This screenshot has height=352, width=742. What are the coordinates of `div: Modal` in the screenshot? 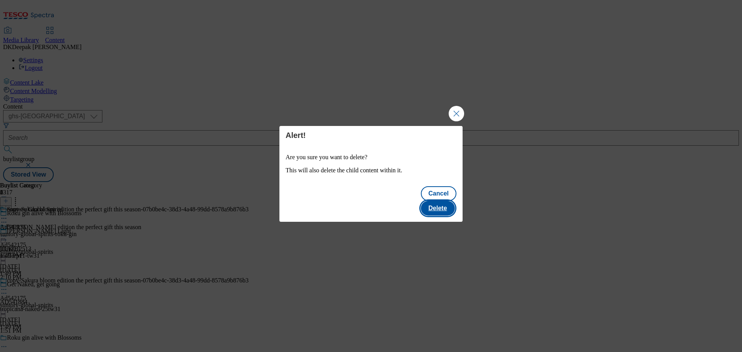 It's located at (371, 174).